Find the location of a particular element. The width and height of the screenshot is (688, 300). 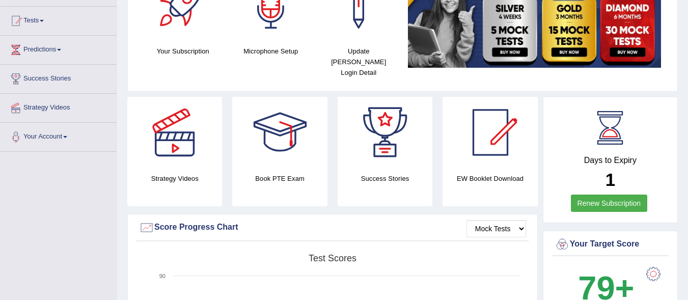

h4: Your Subscription is located at coordinates (183, 51).